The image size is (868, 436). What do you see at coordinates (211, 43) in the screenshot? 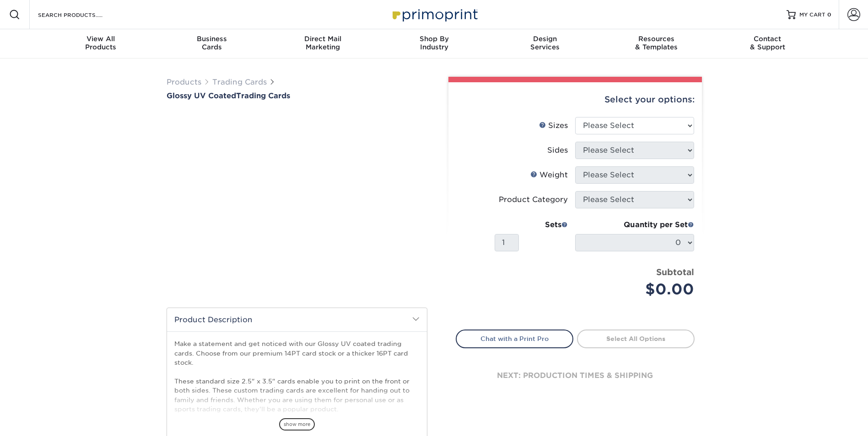
I see `div: Cards` at bounding box center [211, 43].